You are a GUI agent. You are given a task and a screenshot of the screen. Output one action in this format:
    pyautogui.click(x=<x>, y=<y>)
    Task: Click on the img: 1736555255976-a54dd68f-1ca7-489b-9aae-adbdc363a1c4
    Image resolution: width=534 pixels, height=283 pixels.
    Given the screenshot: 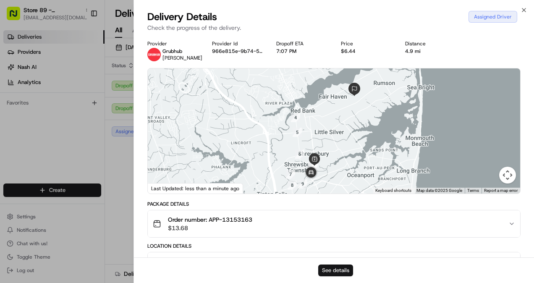 What is the action you would take?
    pyautogui.click(x=16, y=87)
    